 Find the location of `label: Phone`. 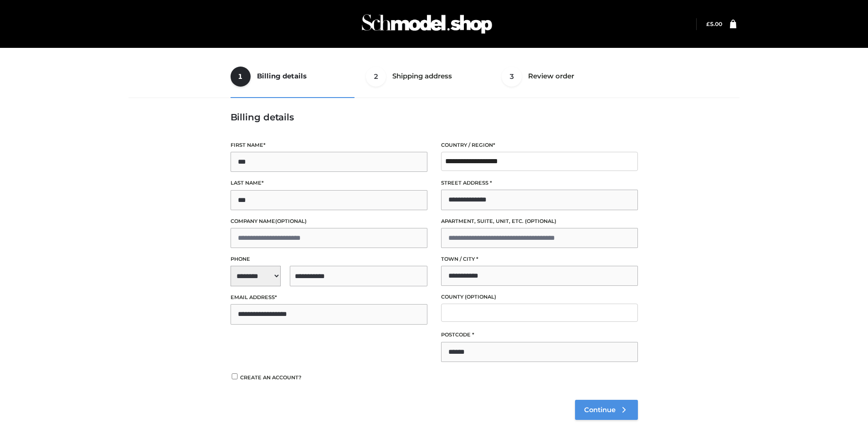

label: Phone is located at coordinates (329, 259).